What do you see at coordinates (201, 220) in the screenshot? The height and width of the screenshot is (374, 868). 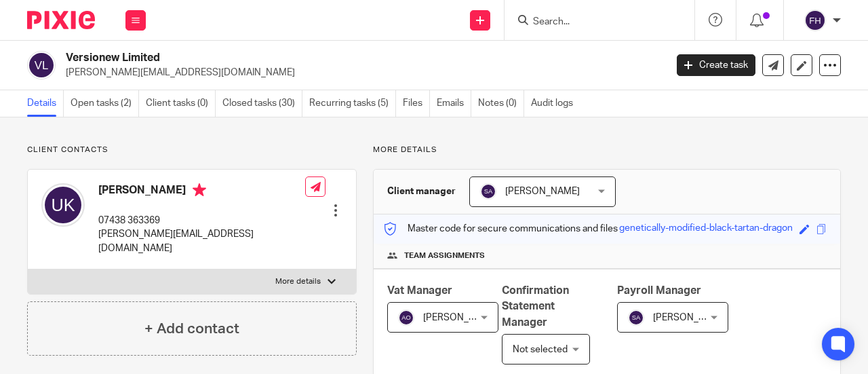 I see `p: 07438 363369` at bounding box center [201, 220].